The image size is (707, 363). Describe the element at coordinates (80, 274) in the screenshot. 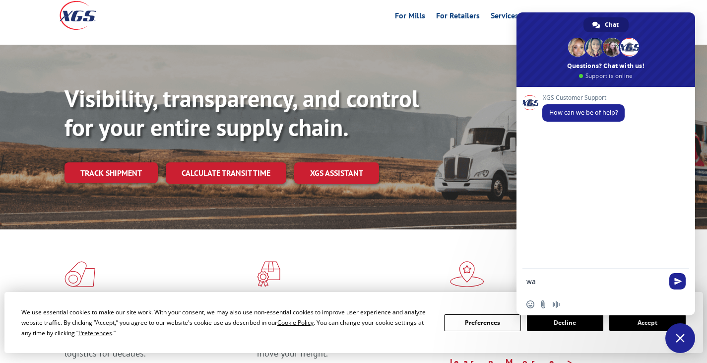

I see `img: xgs-icon-total-supply-chain-intelligence-red` at that location.